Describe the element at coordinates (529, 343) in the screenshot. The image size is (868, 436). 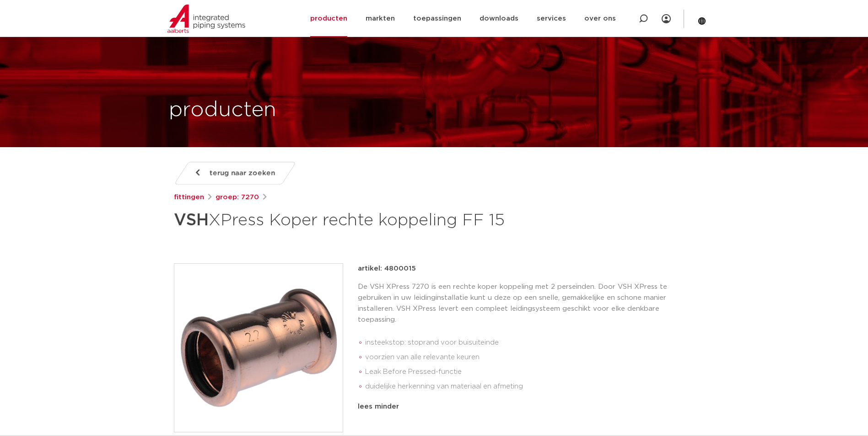
I see `li: insteekstop: stoprand voor buisuiteinde` at that location.